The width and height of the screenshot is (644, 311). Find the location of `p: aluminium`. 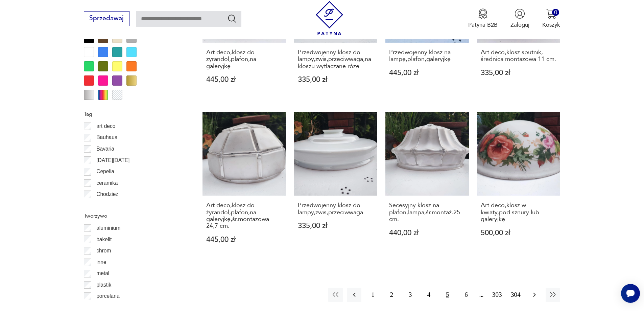

p: aluminium is located at coordinates (108, 228).